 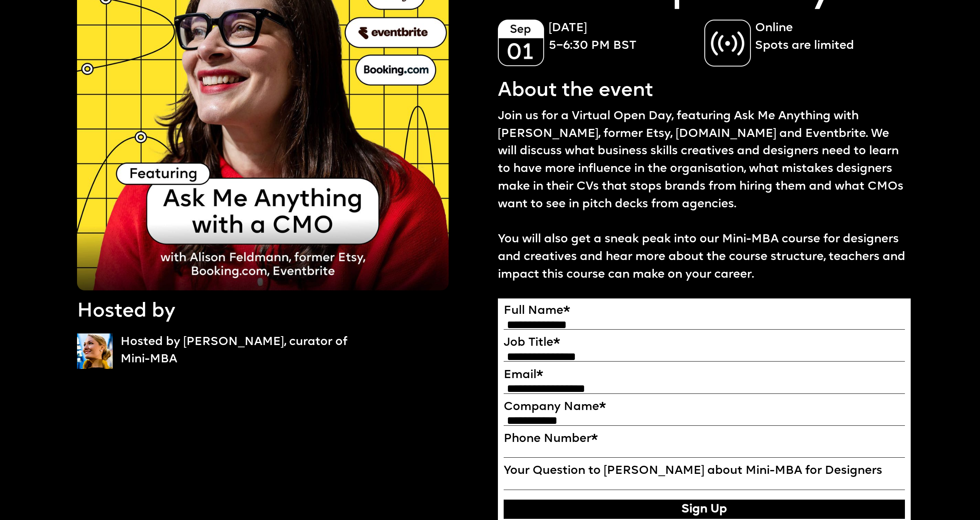 What do you see at coordinates (705, 440) in the screenshot?
I see `label: Phone Number` at bounding box center [705, 440].